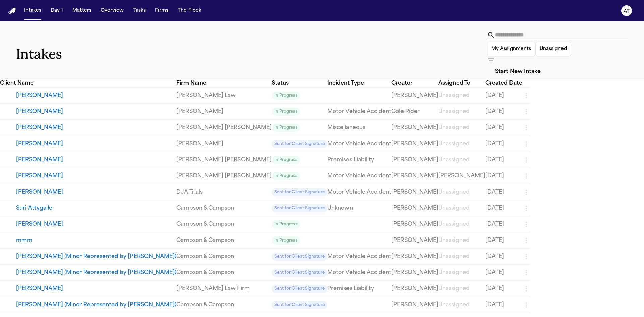 The width and height of the screenshot is (644, 317). Describe the element at coordinates (112, 11) in the screenshot. I see `button: Overview` at that location.